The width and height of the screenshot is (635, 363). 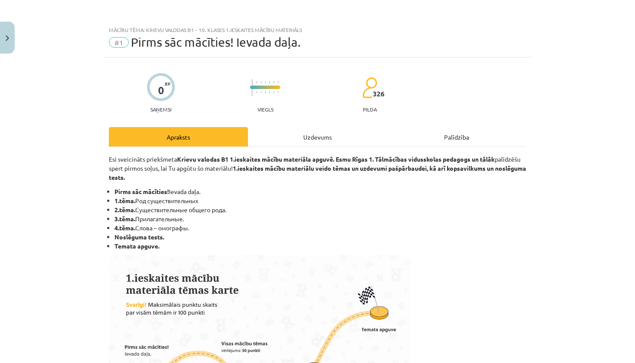 I want to click on b: Temata apguve., so click(x=137, y=246).